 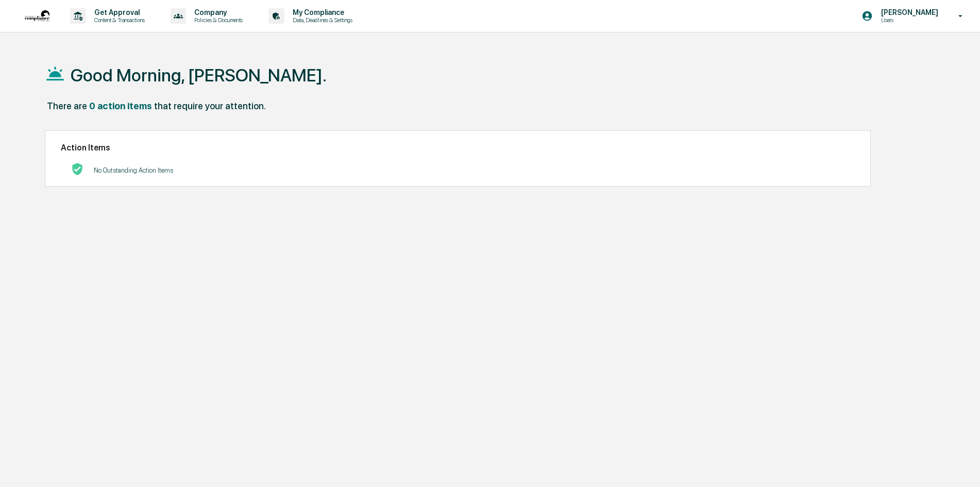 What do you see at coordinates (118, 20) in the screenshot?
I see `p: Content & Transactions` at bounding box center [118, 20].